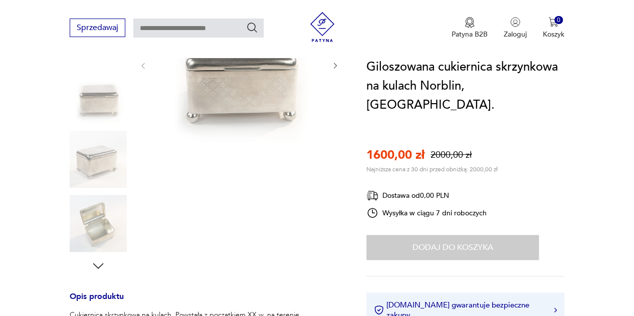  I want to click on p: Koszyk, so click(553, 34).